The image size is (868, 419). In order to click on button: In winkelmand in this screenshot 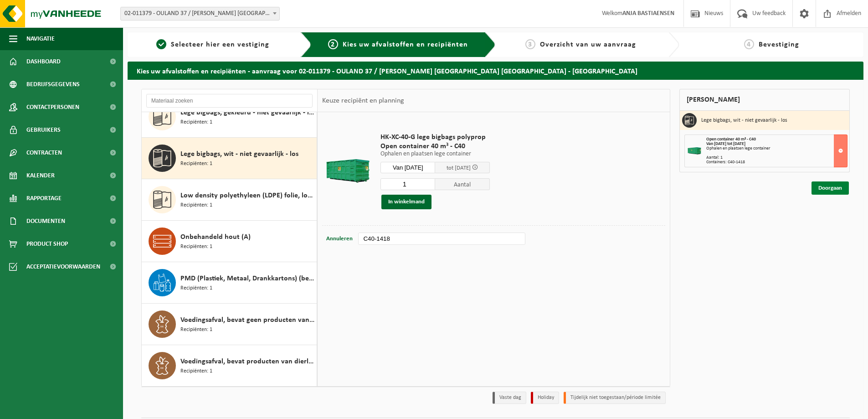, I will do `click(407, 202)`.